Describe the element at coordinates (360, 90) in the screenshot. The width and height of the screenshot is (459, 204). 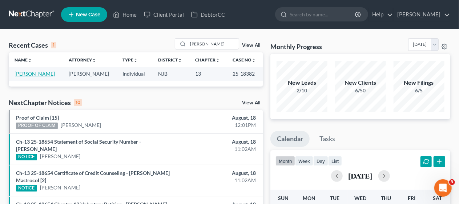
I see `div: 6/50` at that location.